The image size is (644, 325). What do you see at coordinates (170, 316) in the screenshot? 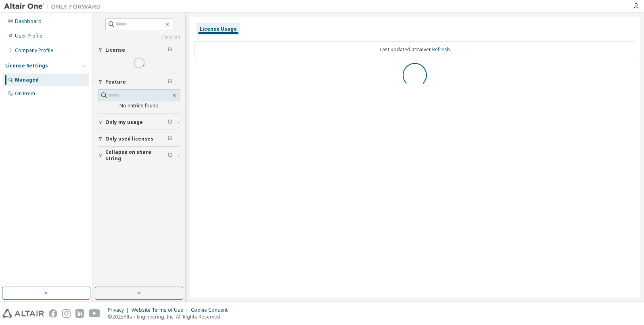
I see `p: © 2025 Altair Engineering, Inc. All Rights Reserved.` at bounding box center [170, 316].